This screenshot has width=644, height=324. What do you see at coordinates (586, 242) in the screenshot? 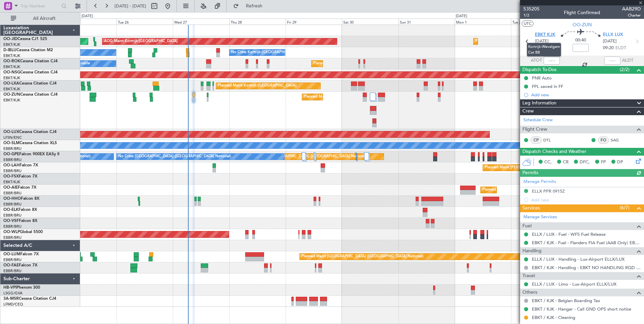
I see `a: EBKT / KJK - Fuel - Flanders FIA Fuel (AAB Only) EBKT / KJK` at bounding box center [586, 242].